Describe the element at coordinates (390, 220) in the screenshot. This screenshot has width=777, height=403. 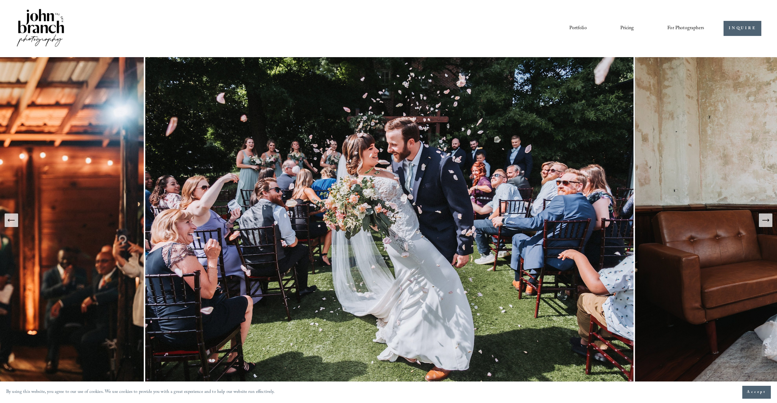
I see `img: Raleigh Wedding Photographer` at that location.